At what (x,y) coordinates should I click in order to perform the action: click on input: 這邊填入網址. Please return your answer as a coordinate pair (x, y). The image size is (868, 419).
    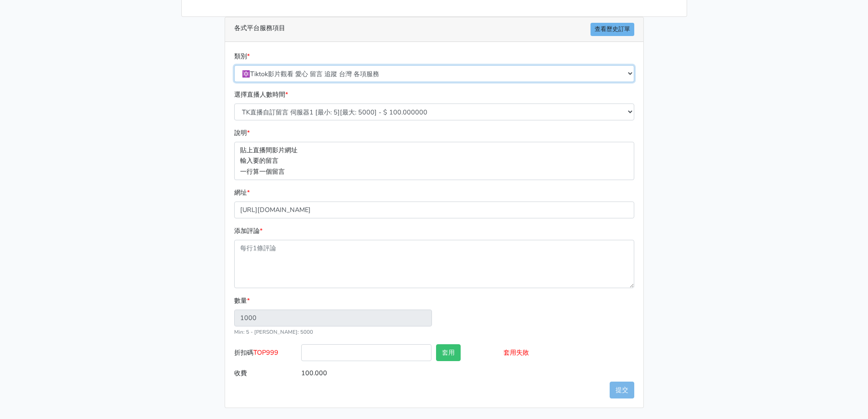
    Looking at the image, I should click on (434, 210).